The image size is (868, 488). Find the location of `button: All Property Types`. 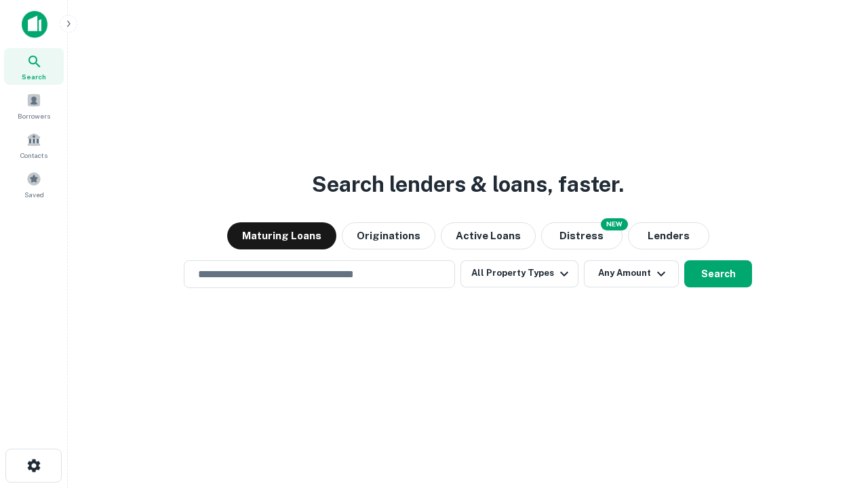

button: All Property Types is located at coordinates (520, 274).